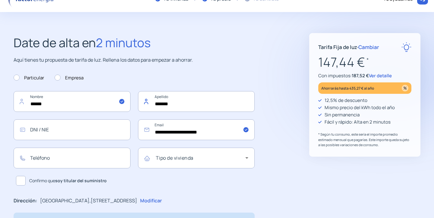 Image resolution: width=434 pixels, height=218 pixels. I want to click on span: 187,52 €, so click(360, 76).